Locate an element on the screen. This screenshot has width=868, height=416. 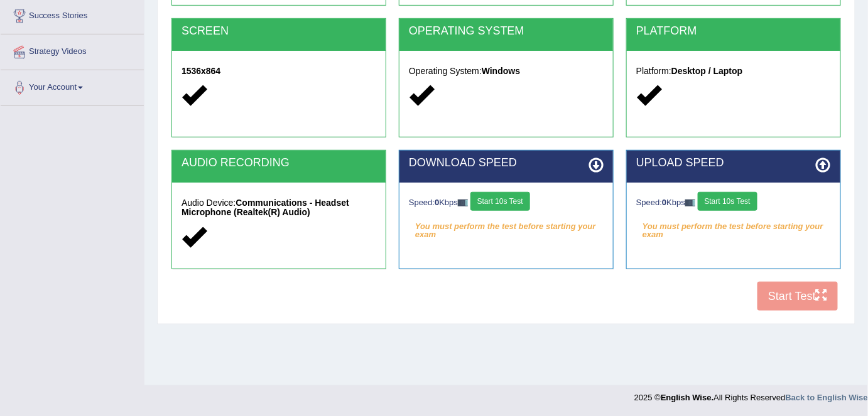
h2: AUDIO RECORDING is located at coordinates (279, 163).